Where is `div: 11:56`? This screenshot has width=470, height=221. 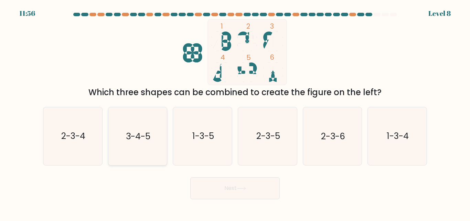 div: 11:56 is located at coordinates (27, 13).